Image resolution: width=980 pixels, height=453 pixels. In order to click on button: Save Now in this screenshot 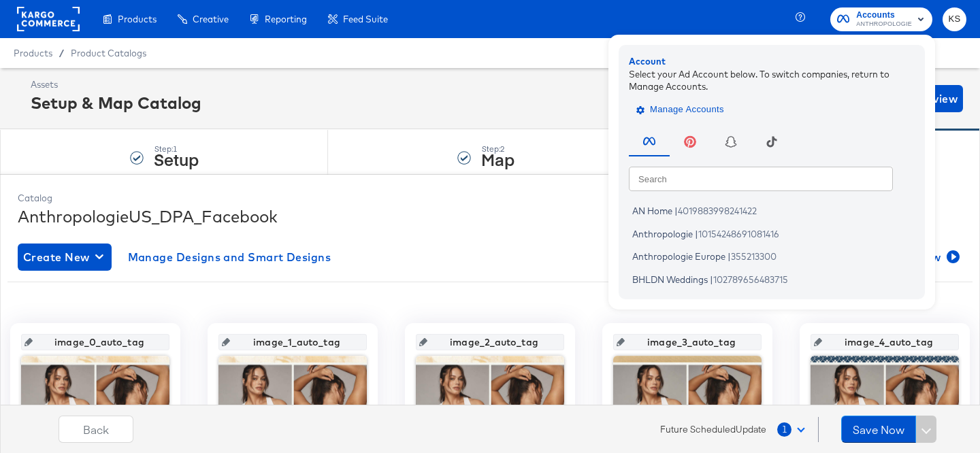, I will do `click(878, 429)`.